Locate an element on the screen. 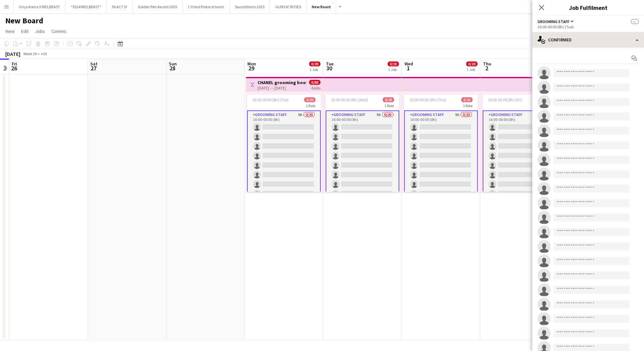  span: 0/80 is located at coordinates (314, 82).